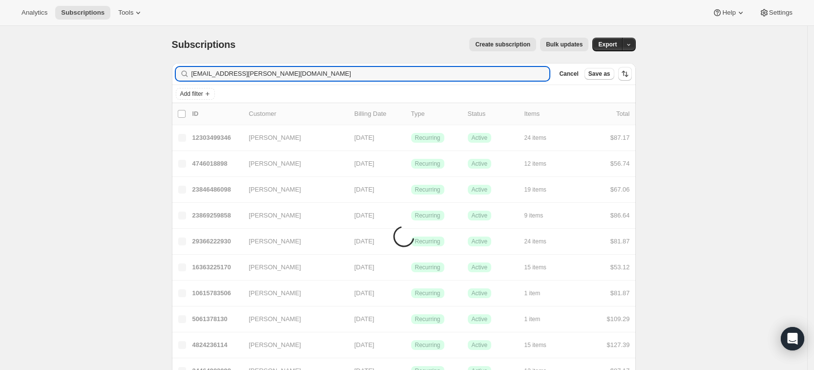  Describe the element at coordinates (370, 74) in the screenshot. I see `input: Filter subscribers` at that location.